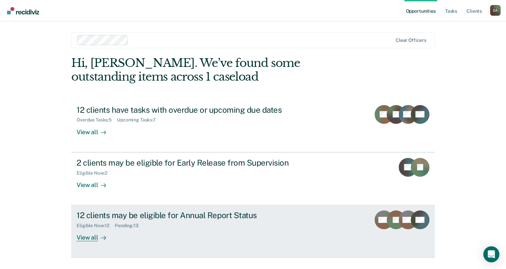 The width and height of the screenshot is (506, 269). I want to click on div: Clear officers, so click(411, 40).